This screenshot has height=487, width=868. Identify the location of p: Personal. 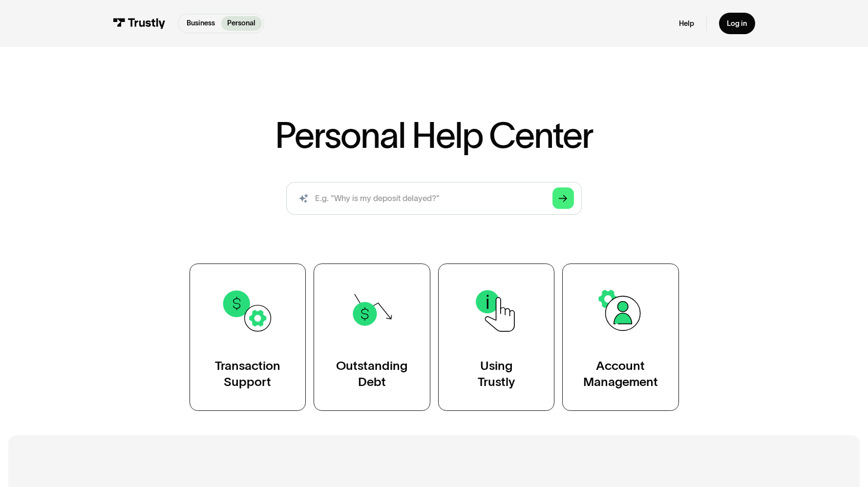
(241, 23).